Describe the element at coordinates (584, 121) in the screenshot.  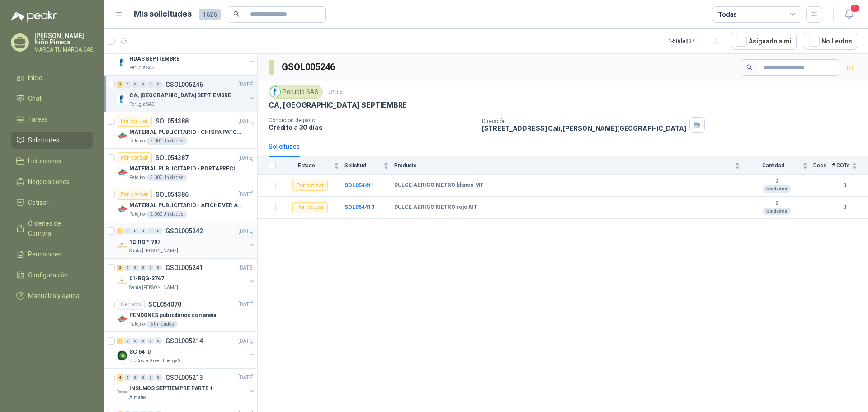
I see `p: Dirección` at that location.